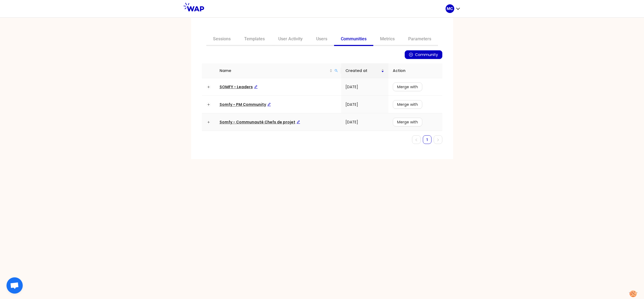  Describe the element at coordinates (427, 140) in the screenshot. I see `li: 1` at that location.